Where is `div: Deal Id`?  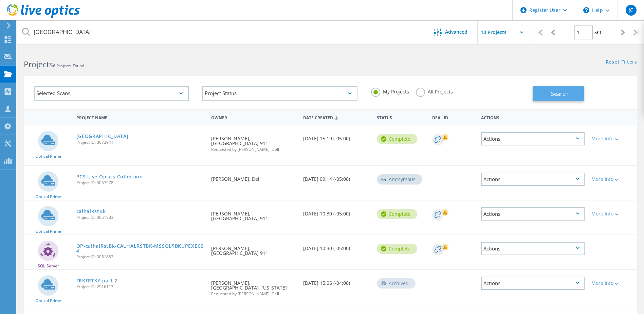
div: Deal Id is located at coordinates (453, 117).